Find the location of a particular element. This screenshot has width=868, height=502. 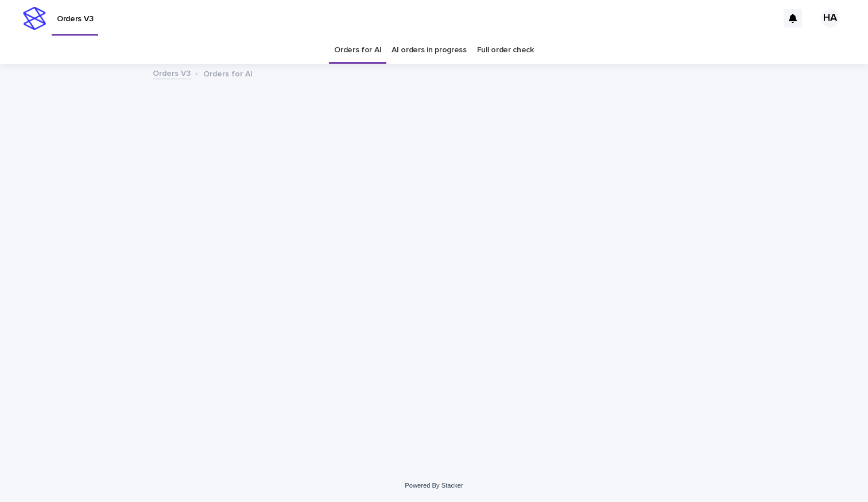

a: Full order check is located at coordinates (505, 50).